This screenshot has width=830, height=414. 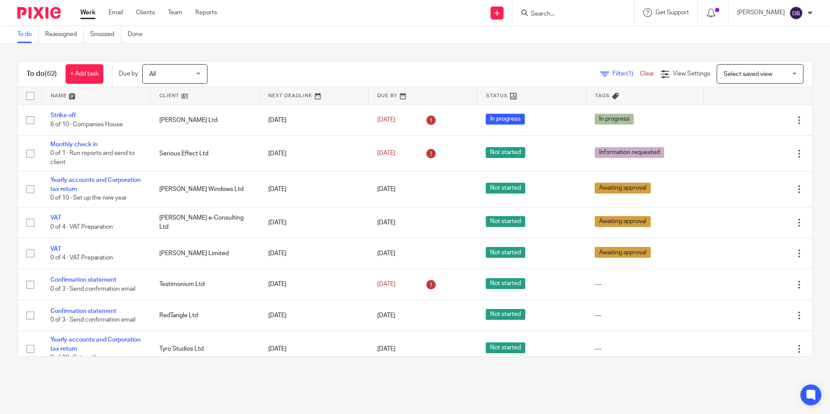 I want to click on img: svg%3E, so click(x=796, y=13).